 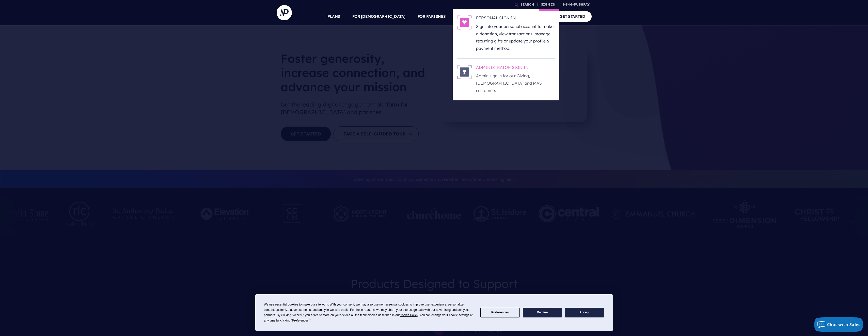 What do you see at coordinates (434, 313) in the screenshot?
I see `div: Cookie Consent Prompt` at bounding box center [434, 313].